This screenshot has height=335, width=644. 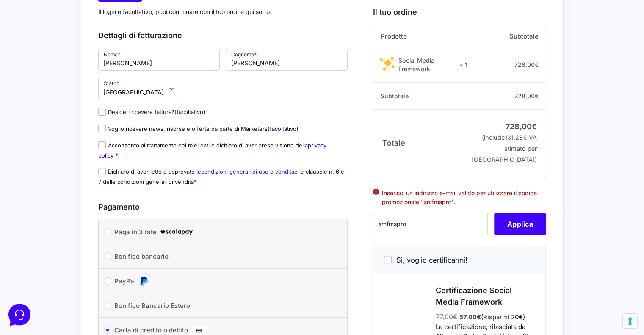 What do you see at coordinates (223, 11) in the screenshot?
I see `p: Il login è facoltativo, puoi continuare con il tuo ordine qui sotto.` at bounding box center [223, 11].